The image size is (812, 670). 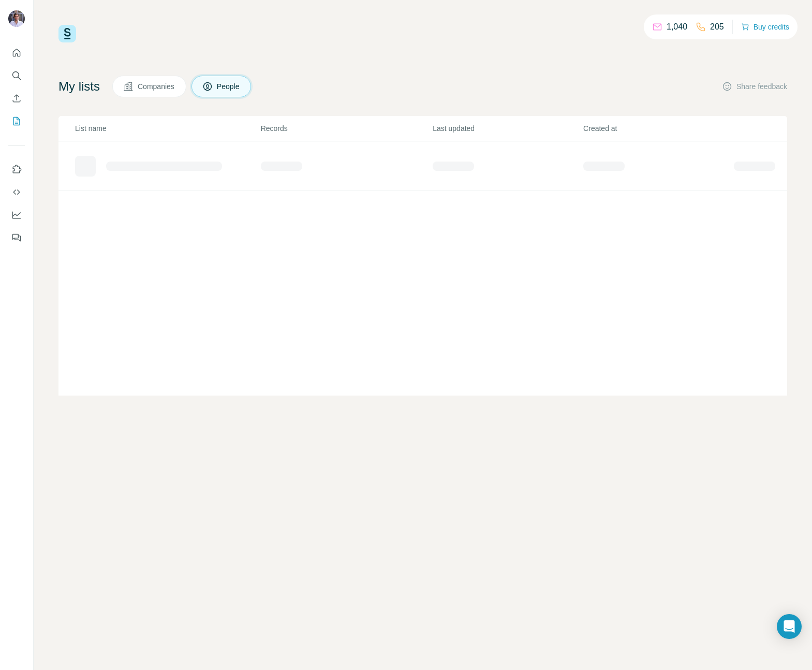 I want to click on p: Last updated, so click(x=507, y=129).